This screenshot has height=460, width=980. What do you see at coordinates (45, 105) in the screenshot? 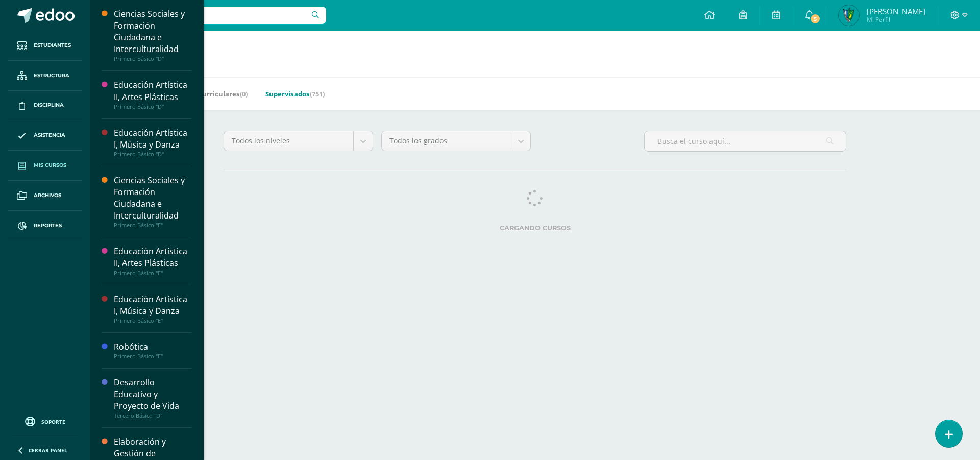
I see `a: Disciplina` at bounding box center [45, 105].